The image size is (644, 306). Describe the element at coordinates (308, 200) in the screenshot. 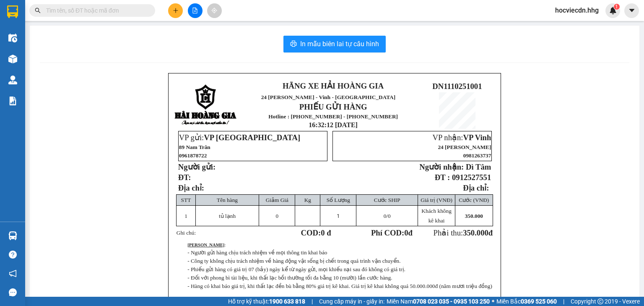

I see `span: Kg` at that location.